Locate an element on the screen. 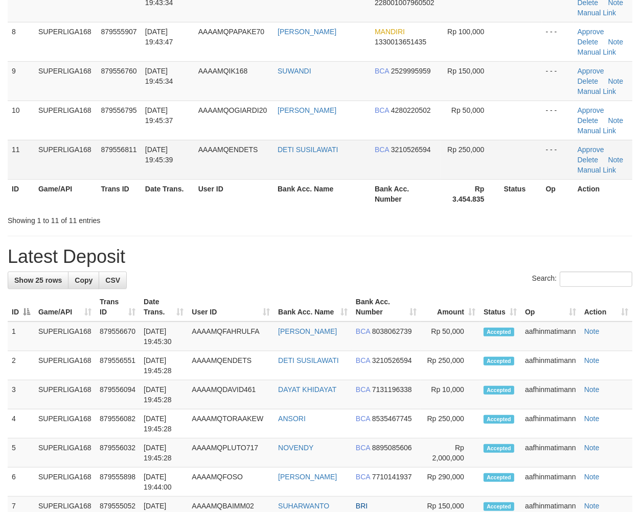  a: DETI SUSILAWATI is located at coordinates (308, 150).